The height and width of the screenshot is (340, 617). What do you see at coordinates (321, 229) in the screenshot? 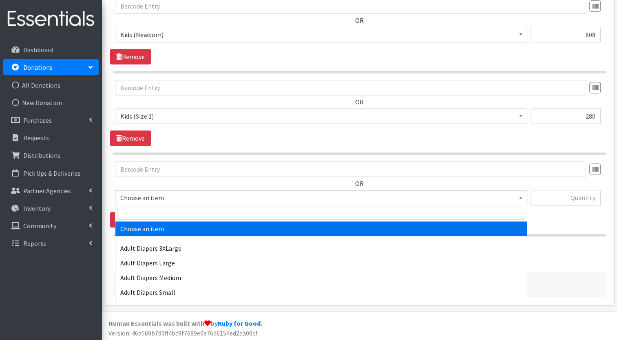
I see `li: Choose an item` at bounding box center [321, 229].